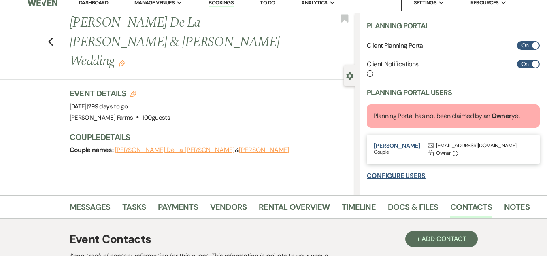 The height and width of the screenshot is (256, 547). What do you see at coordinates (410, 93) in the screenshot?
I see `h3: Planning Portal Users` at bounding box center [410, 93].